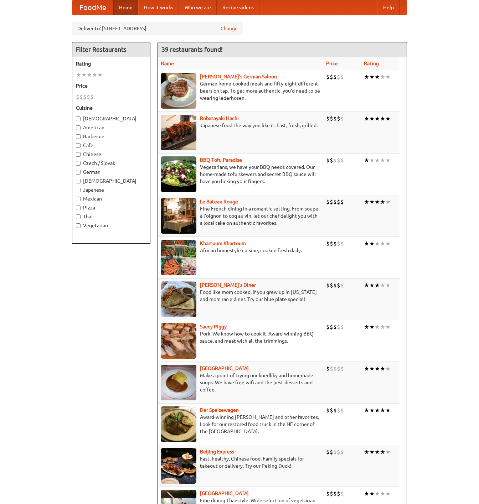 This screenshot has height=504, width=479. Describe the element at coordinates (159, 7) in the screenshot. I see `a: How it works` at that location.